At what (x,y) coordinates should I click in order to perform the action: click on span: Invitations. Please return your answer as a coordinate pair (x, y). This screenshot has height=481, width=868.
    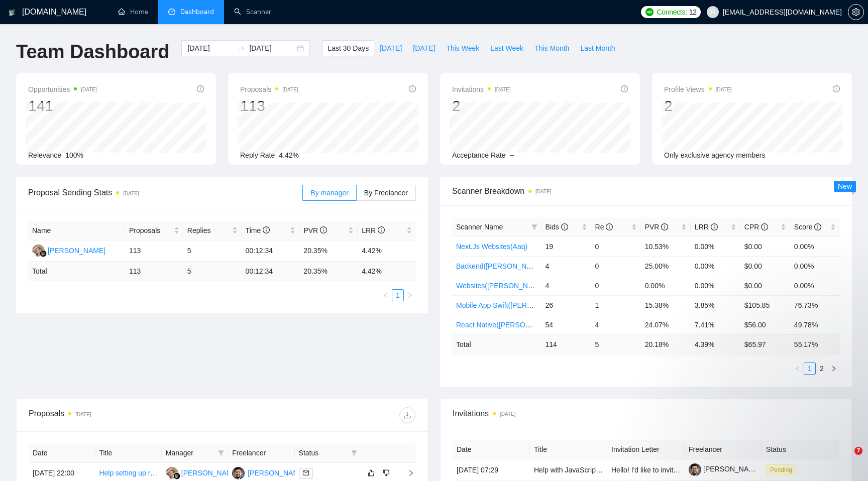
    Looking at the image, I should click on (646, 413).